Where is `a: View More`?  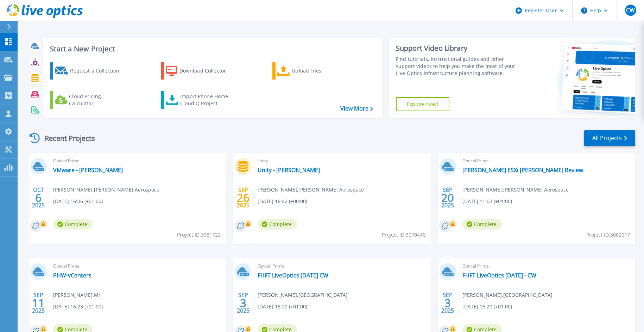
a: View More is located at coordinates (357, 108).